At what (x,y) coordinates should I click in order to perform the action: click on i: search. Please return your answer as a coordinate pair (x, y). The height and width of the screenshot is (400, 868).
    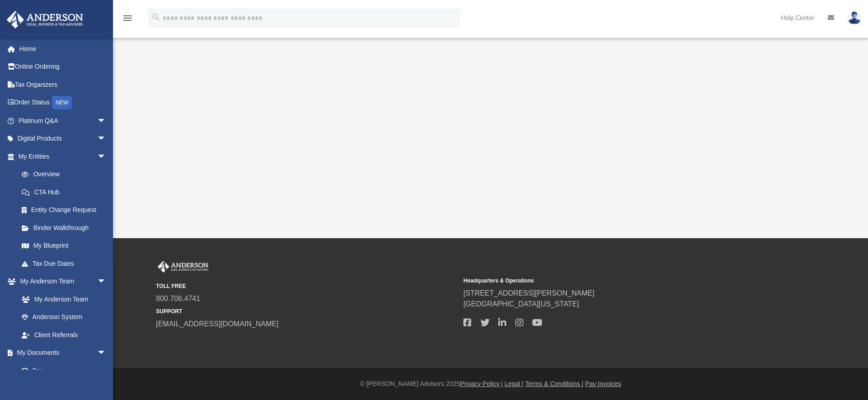
    Looking at the image, I should click on (156, 17).